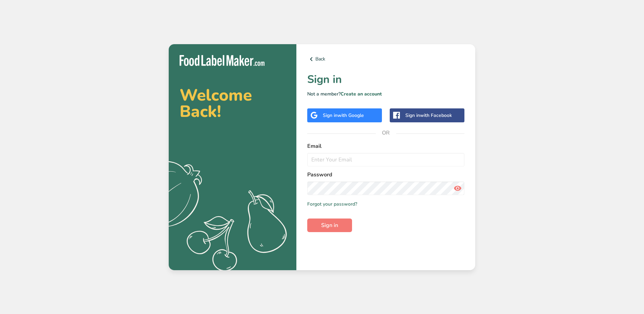 The image size is (644, 314). I want to click on span: with Facebook, so click(436, 115).